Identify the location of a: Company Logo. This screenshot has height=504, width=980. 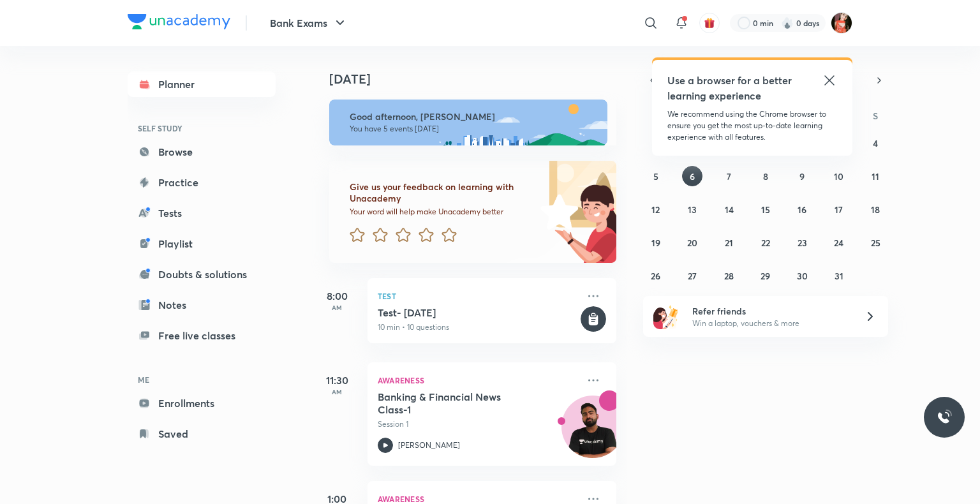
(179, 23).